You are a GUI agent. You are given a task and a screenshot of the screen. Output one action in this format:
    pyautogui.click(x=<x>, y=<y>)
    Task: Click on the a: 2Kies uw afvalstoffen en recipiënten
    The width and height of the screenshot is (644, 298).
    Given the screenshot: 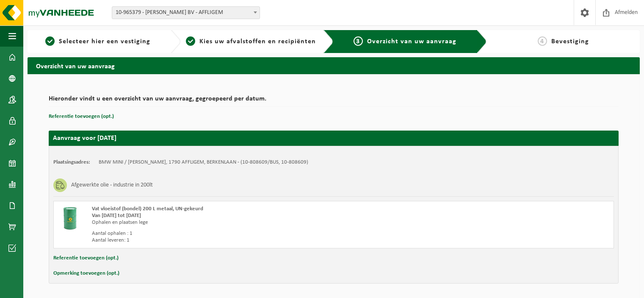 What is the action you would take?
    pyautogui.click(x=251, y=42)
    